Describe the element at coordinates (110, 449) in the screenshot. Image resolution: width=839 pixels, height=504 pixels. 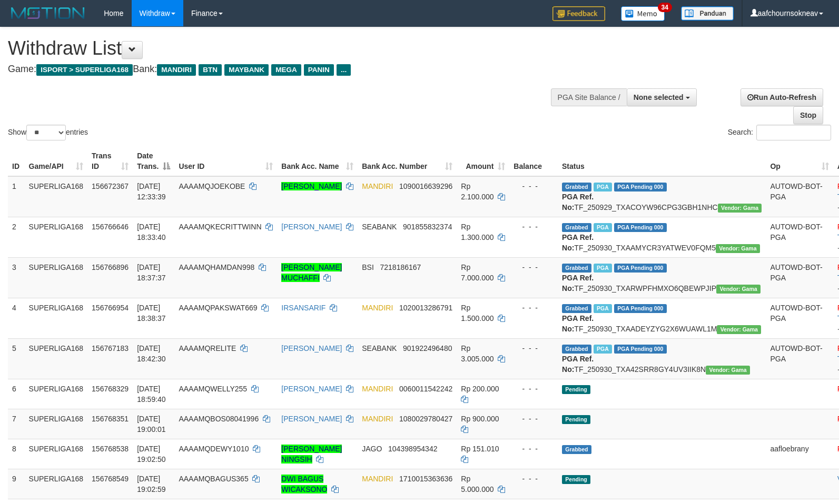
I see `span: 156768538` at that location.